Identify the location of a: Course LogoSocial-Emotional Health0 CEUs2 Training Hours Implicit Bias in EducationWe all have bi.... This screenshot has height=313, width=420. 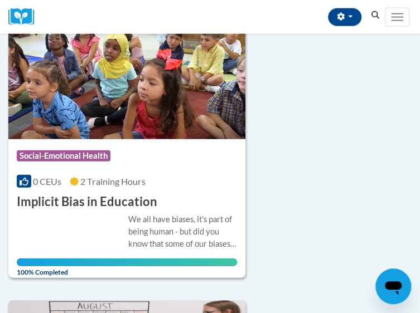
(127, 152).